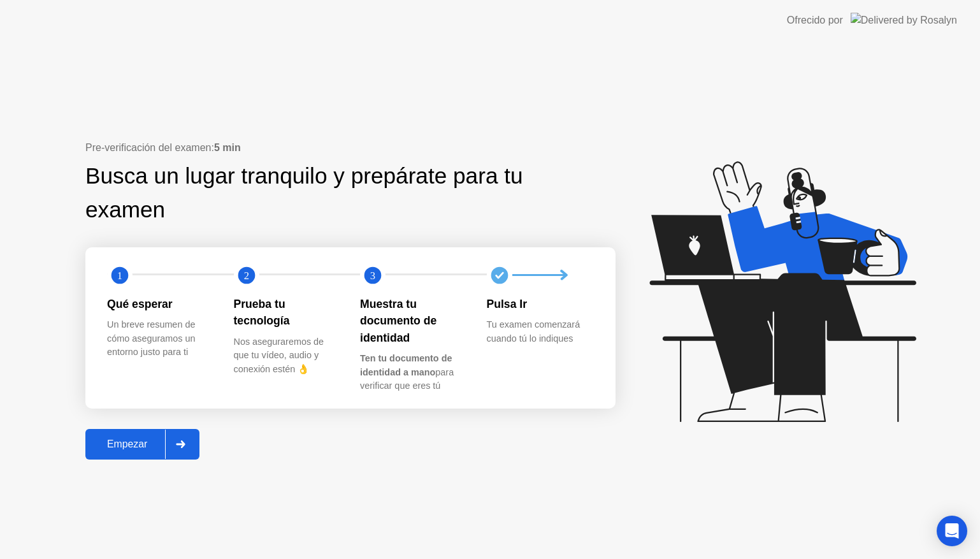 This screenshot has height=559, width=980. Describe the element at coordinates (227, 147) in the screenshot. I see `b: 5 min` at that location.